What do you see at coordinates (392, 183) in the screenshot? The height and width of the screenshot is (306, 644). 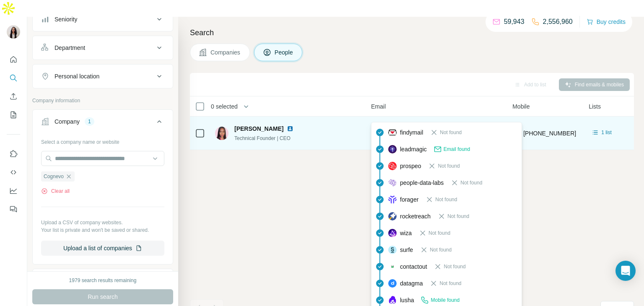 I see `img: provider people-data-labs logo` at bounding box center [392, 183].